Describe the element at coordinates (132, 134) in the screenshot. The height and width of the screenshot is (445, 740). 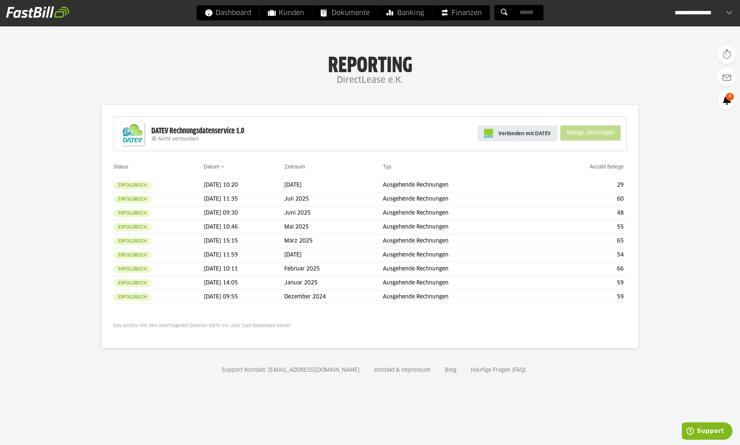
I see `img: DATEV-Datenservice Logo` at that location.